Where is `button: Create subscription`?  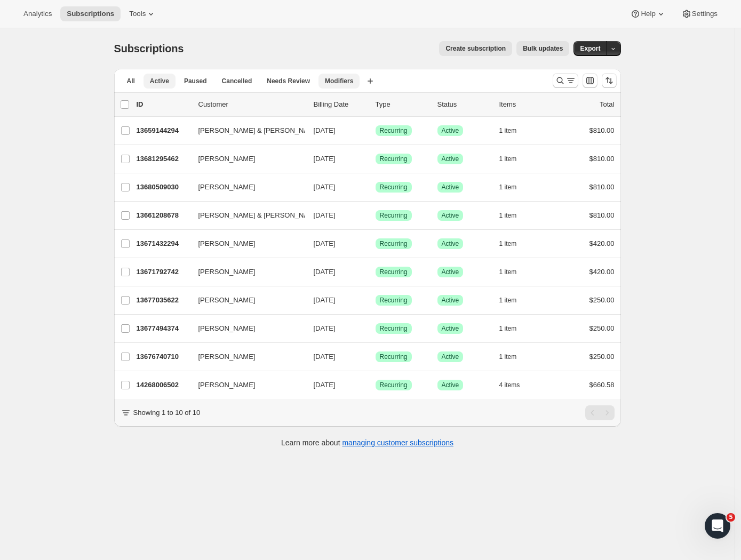 button: Create subscription is located at coordinates (475, 48).